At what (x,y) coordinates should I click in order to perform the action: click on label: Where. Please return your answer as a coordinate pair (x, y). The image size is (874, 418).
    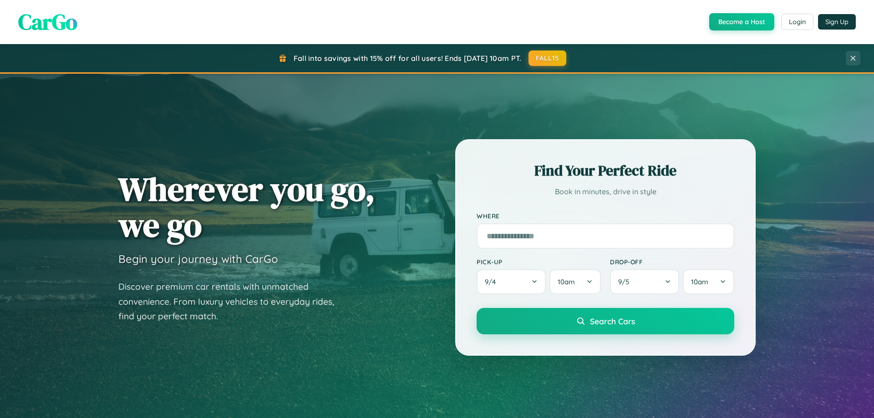
    Looking at the image, I should click on (605, 216).